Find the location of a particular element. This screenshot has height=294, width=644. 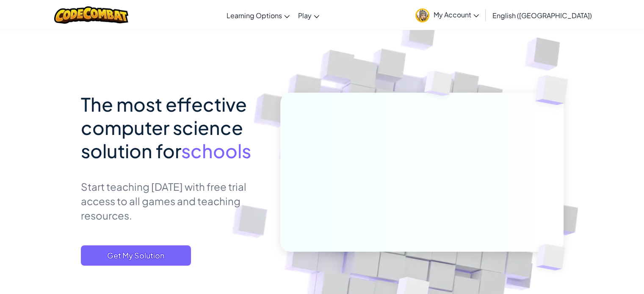

a: CodeCombat logo is located at coordinates (91, 15).